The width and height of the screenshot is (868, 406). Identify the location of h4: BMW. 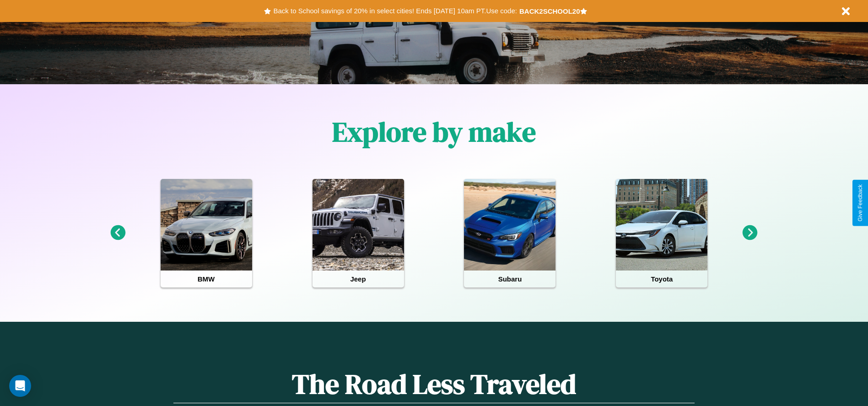
(206, 279).